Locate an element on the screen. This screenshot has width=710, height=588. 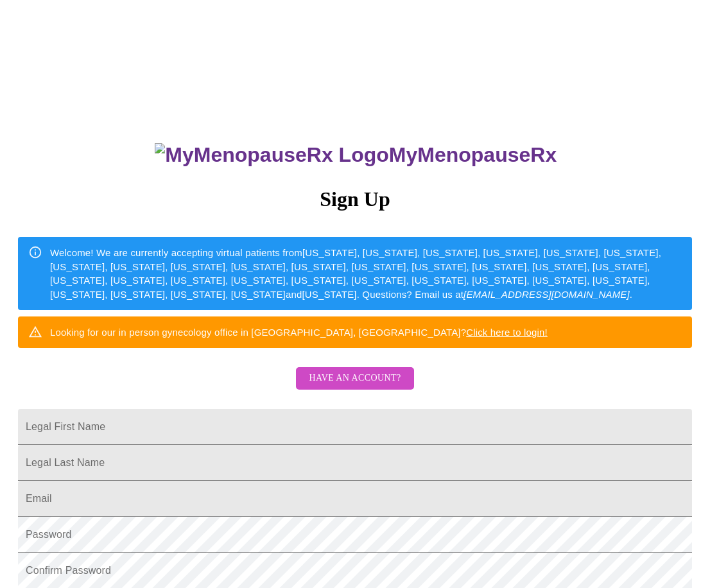
a: Click here to login! is located at coordinates (506, 332).